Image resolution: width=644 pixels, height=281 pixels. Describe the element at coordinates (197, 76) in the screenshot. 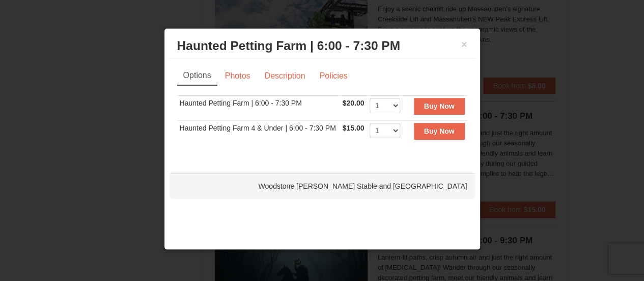

I see `a: Options` at that location.